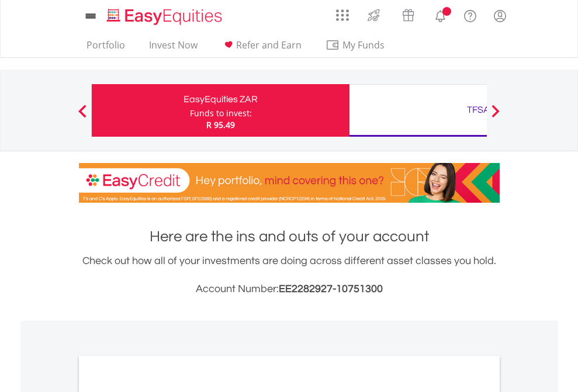 Image resolution: width=578 pixels, height=392 pixels. What do you see at coordinates (173, 48) in the screenshot?
I see `a: Invest Now` at bounding box center [173, 48].